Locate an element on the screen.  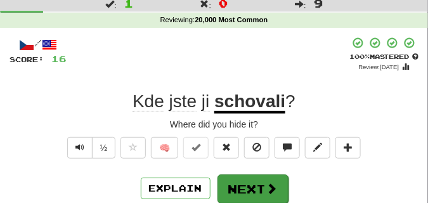
div: Text-to-speech controls is located at coordinates (90, 151).